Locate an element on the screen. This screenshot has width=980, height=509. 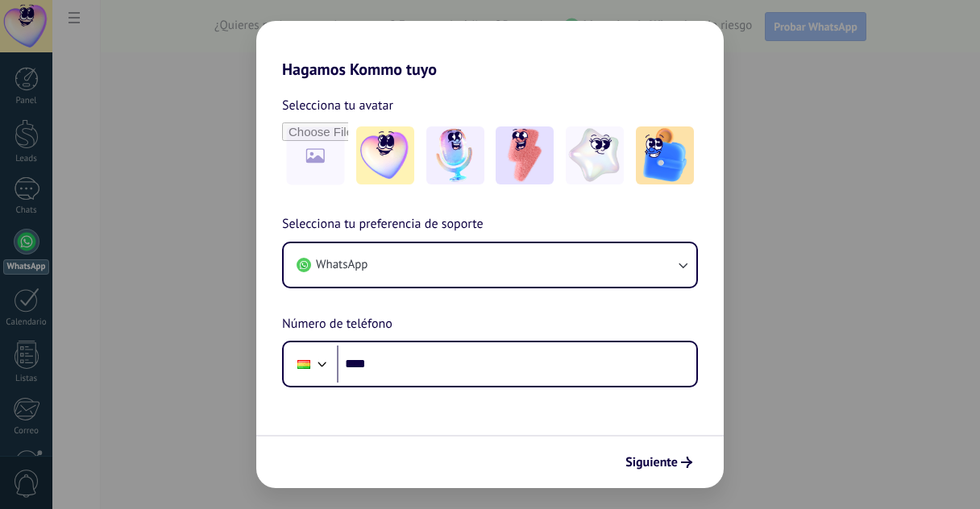
img: -5.jpeg is located at coordinates (664, 156).